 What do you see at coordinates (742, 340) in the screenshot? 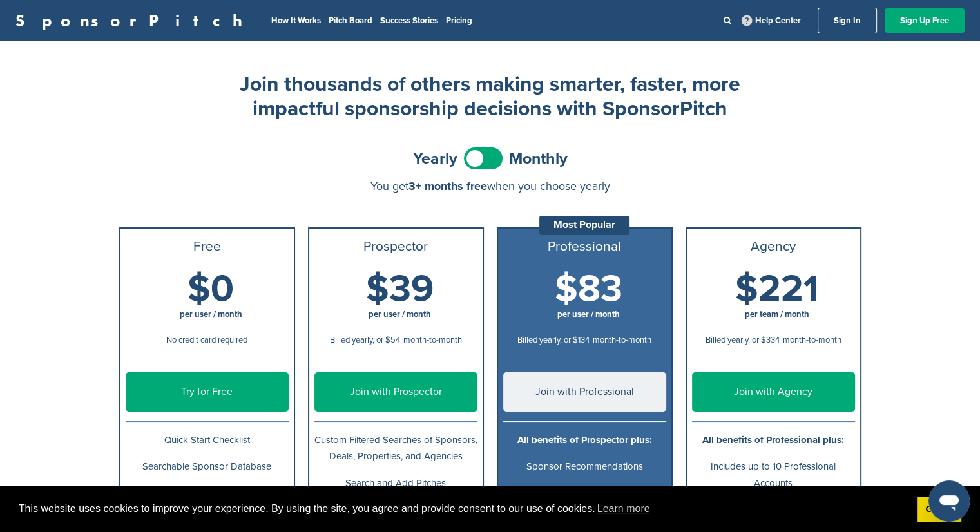
I see `span: Billed yearly, or $334` at bounding box center [742, 340].